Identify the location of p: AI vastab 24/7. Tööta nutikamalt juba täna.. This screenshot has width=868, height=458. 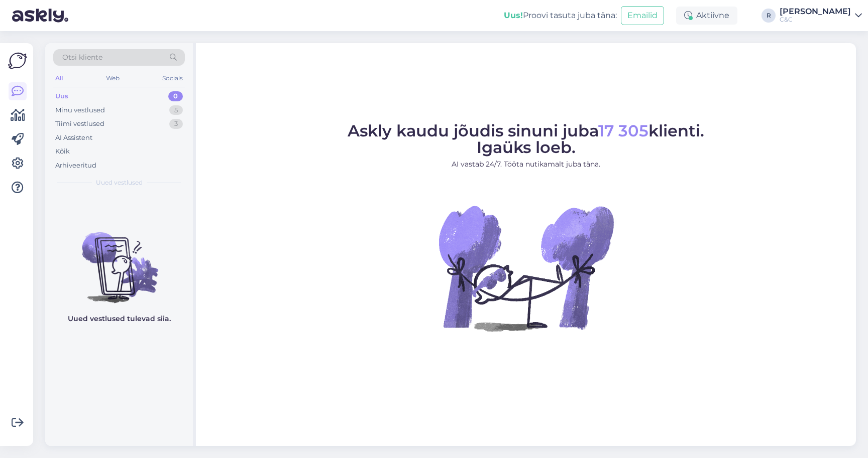
(526, 165).